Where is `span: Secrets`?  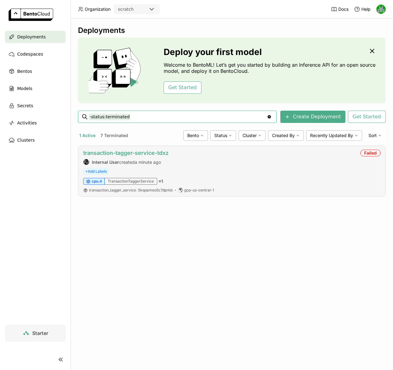
span: Secrets is located at coordinates (25, 106).